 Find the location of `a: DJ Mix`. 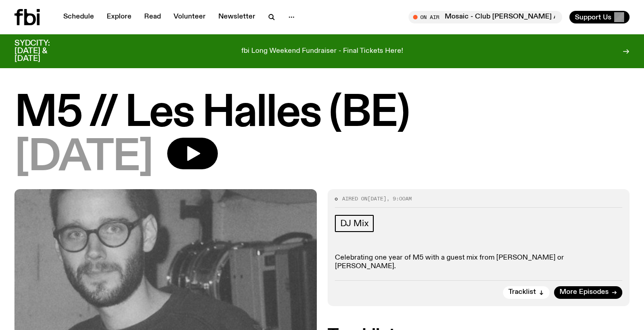

a: DJ Mix is located at coordinates (354, 224).